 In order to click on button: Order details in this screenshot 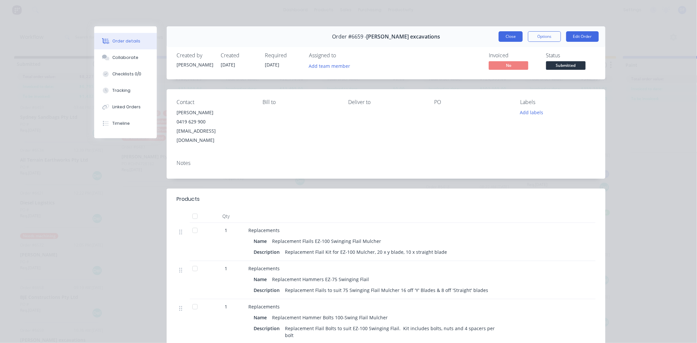, I will do `click(125, 41)`.